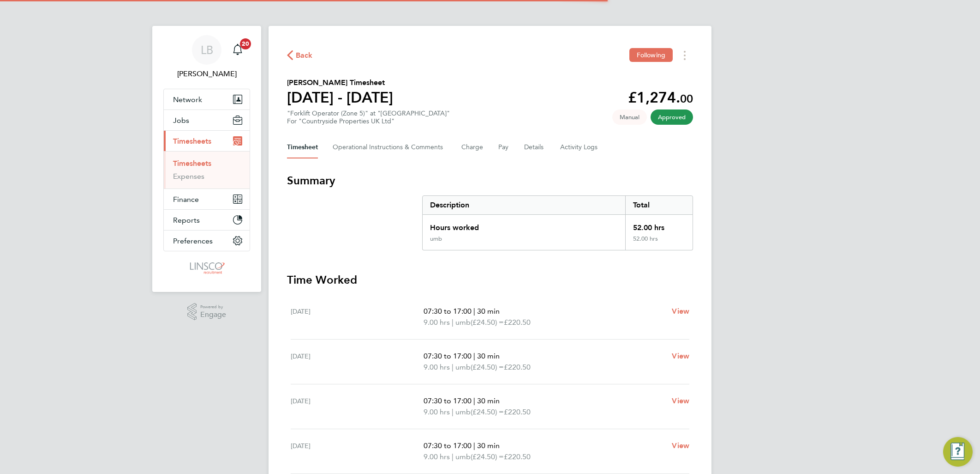  I want to click on div: Description, so click(523, 205).